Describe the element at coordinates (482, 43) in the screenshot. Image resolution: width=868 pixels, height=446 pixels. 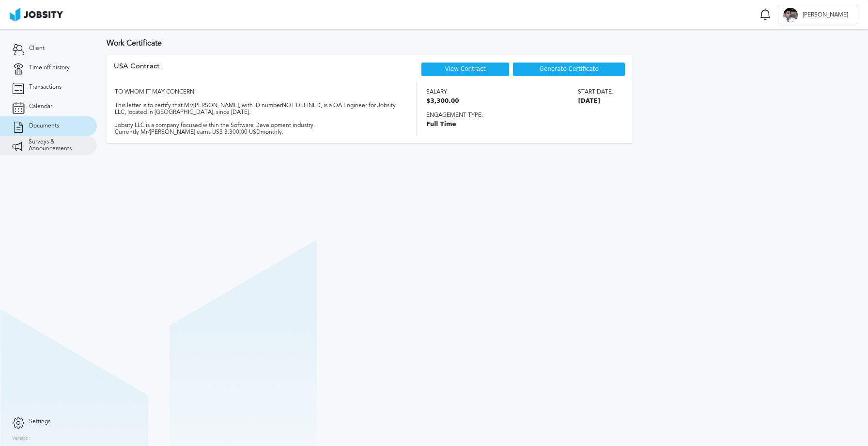
I see `h3: Work Certificate` at that location.